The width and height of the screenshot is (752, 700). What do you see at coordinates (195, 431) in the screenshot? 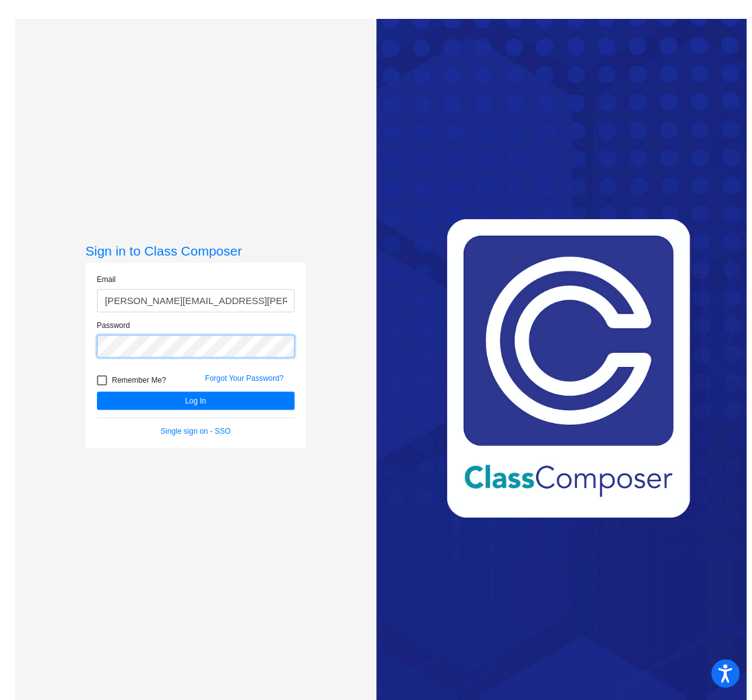
I see `a: Single sign on - SSO` at bounding box center [195, 431].